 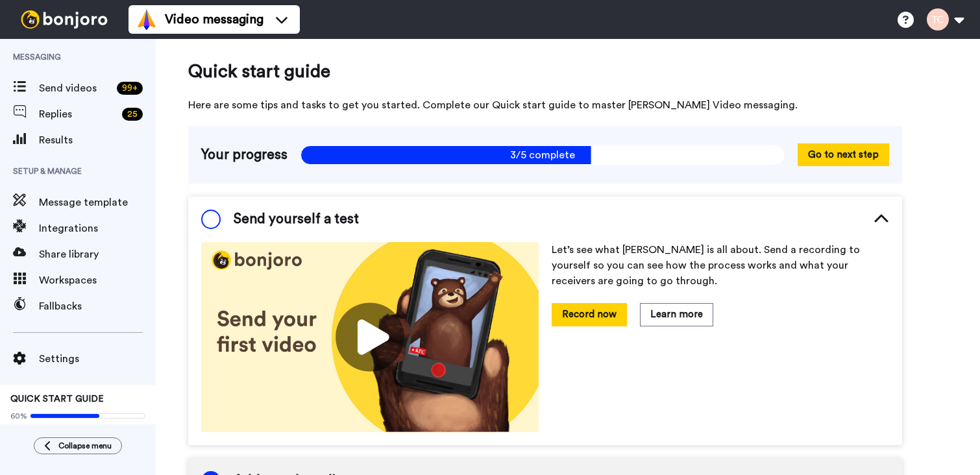 I want to click on a: Learn more, so click(x=676, y=314).